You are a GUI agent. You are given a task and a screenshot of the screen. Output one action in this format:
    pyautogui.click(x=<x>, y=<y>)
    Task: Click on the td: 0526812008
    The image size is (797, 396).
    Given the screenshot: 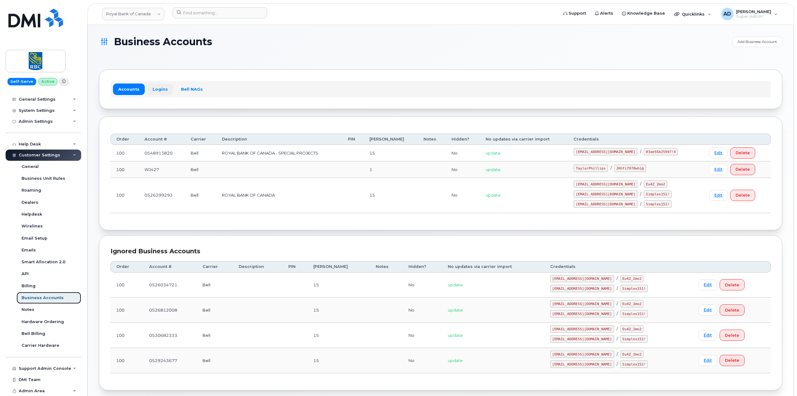 What is the action you would take?
    pyautogui.click(x=170, y=310)
    